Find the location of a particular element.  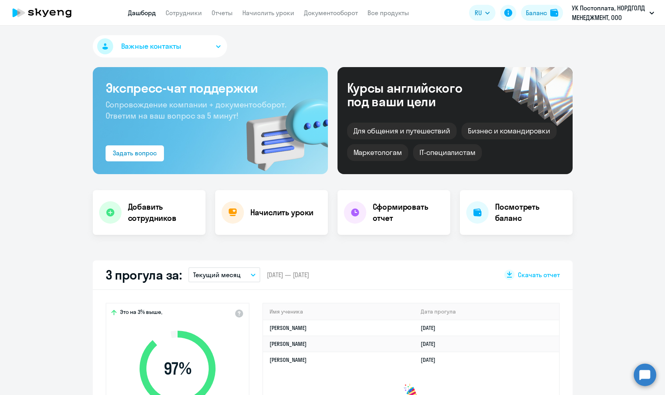

div: Задать вопрос is located at coordinates (135, 153).